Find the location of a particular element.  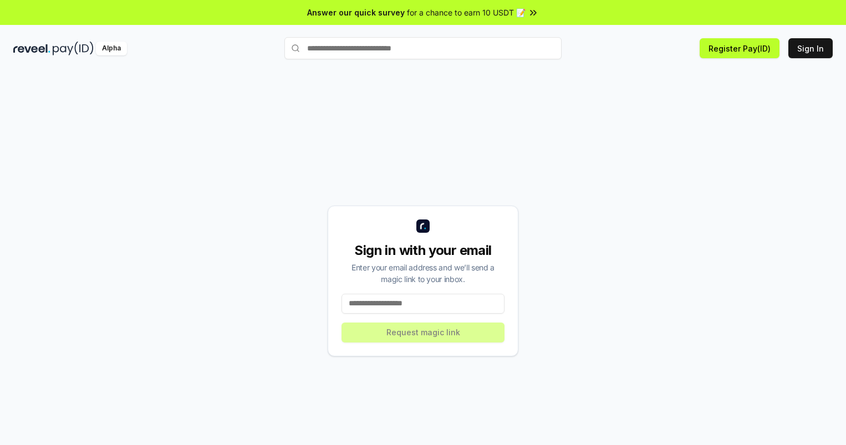

div: Sign in with your email is located at coordinates (423, 251).